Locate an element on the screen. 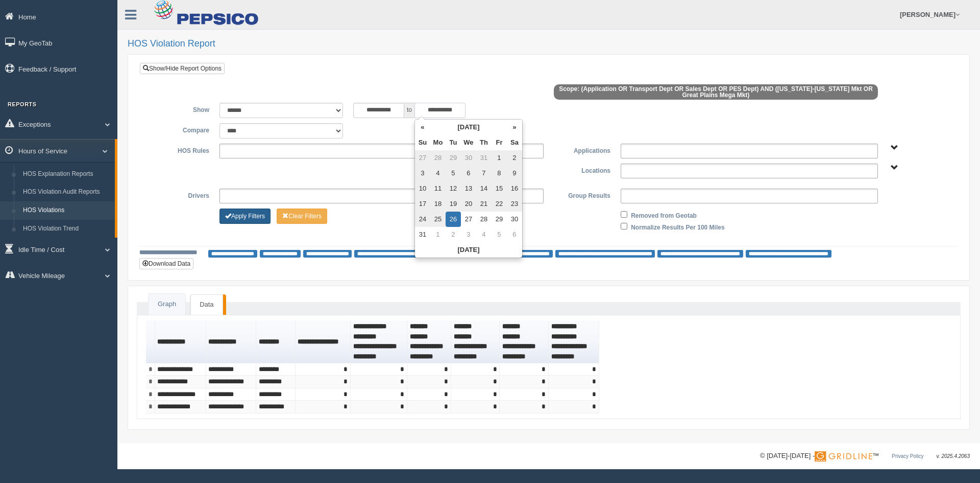 This screenshot has width=980, height=483. label: Show is located at coordinates (181, 109).